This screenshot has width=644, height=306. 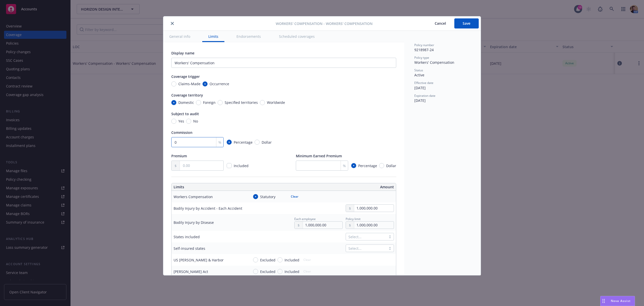 What do you see at coordinates (425, 96) in the screenshot?
I see `span: Expiration date` at bounding box center [425, 96].